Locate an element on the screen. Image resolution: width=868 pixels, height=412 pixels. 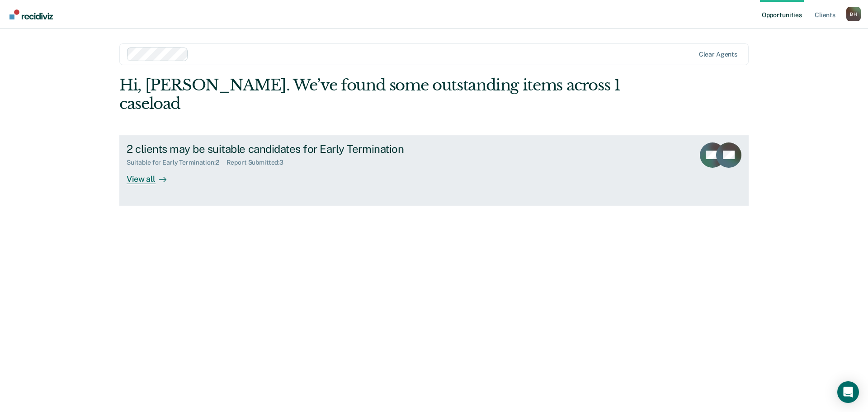
div: View all is located at coordinates (152, 175).